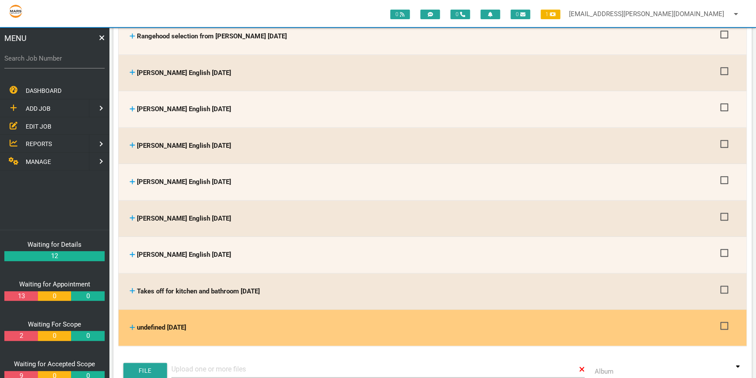 The width and height of the screenshot is (756, 378). Describe the element at coordinates (55, 58) in the screenshot. I see `label: Search Job Number` at that location.